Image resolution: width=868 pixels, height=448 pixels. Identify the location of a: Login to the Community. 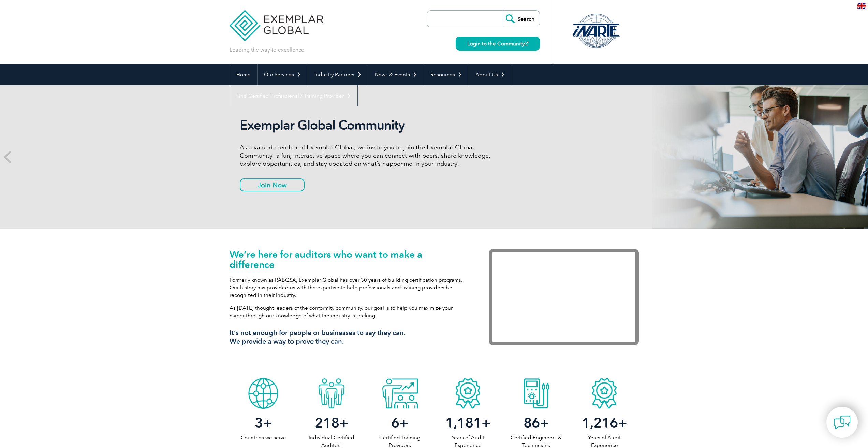
(498, 44).